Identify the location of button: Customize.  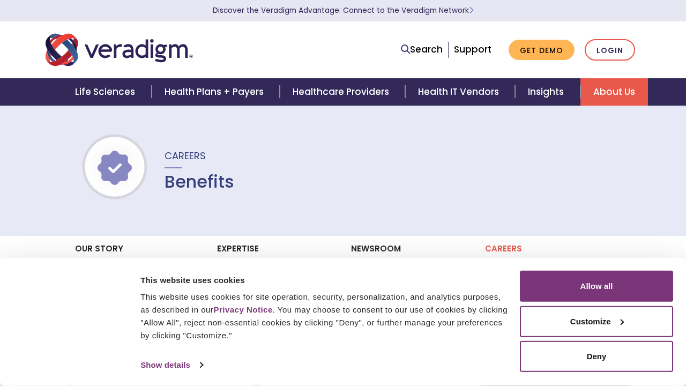
(597, 321).